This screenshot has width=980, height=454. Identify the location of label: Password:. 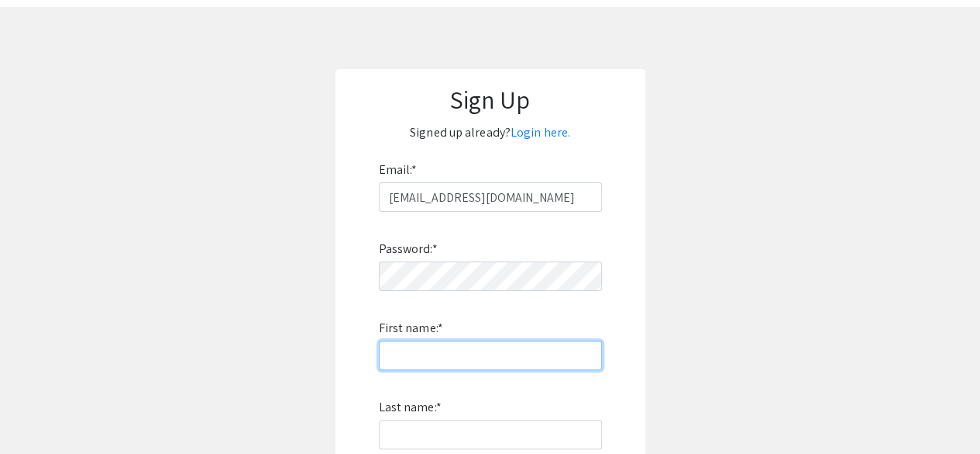
(409, 249).